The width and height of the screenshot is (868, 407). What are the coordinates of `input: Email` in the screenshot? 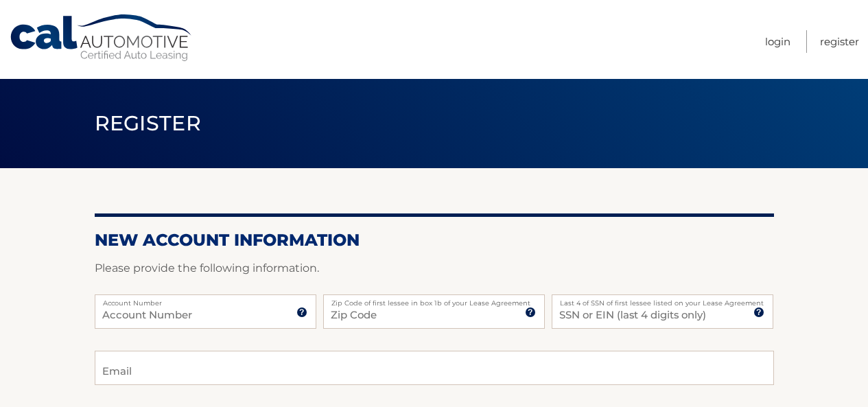 It's located at (434, 367).